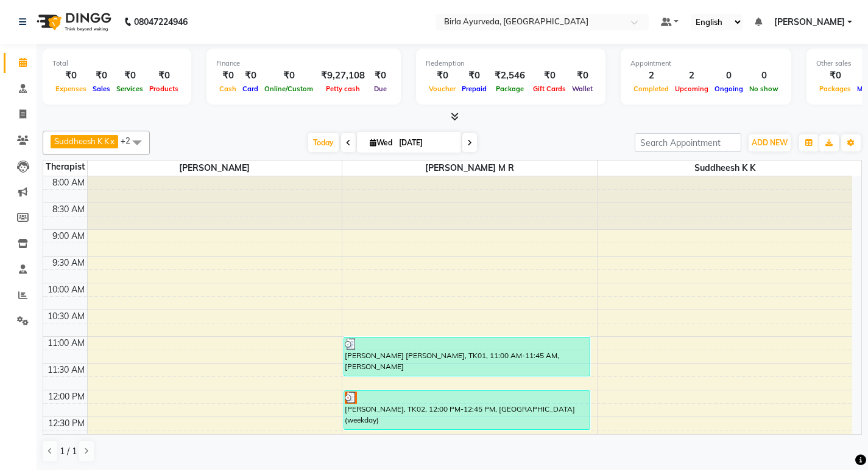  Describe the element at coordinates (706, 63) in the screenshot. I see `div: Appointment` at that location.